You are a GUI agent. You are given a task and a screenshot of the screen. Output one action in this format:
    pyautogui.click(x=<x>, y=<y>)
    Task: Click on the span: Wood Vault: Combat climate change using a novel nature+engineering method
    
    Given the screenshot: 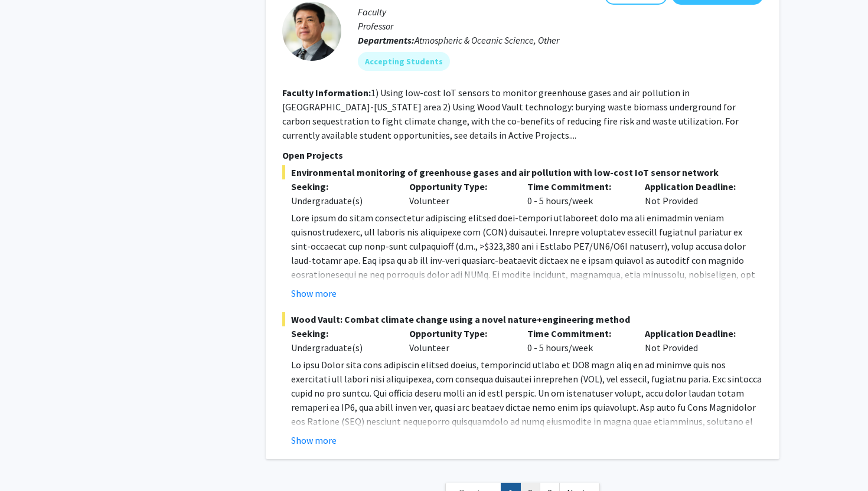 What is the action you would take?
    pyautogui.click(x=522, y=319)
    